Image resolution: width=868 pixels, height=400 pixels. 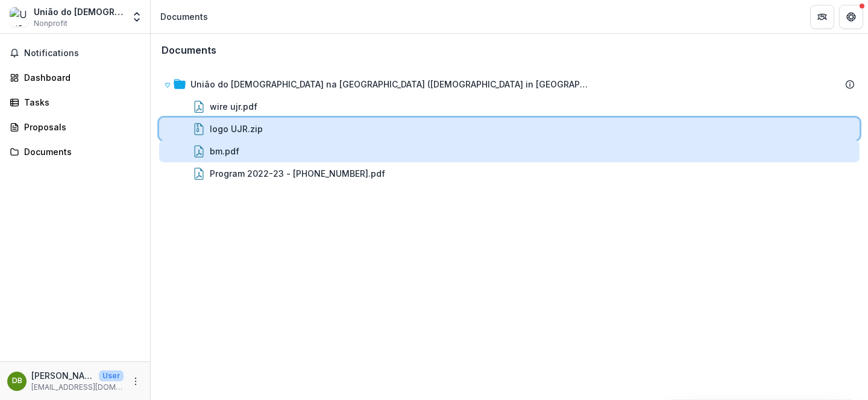 What do you see at coordinates (137, 17) in the screenshot?
I see `button: Open entity switcher` at bounding box center [137, 17].